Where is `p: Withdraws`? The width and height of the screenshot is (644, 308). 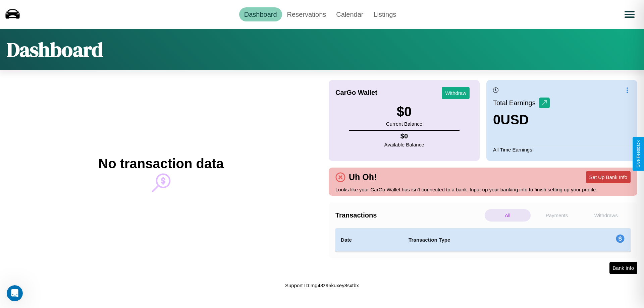
p: Withdraws is located at coordinates (606, 215).